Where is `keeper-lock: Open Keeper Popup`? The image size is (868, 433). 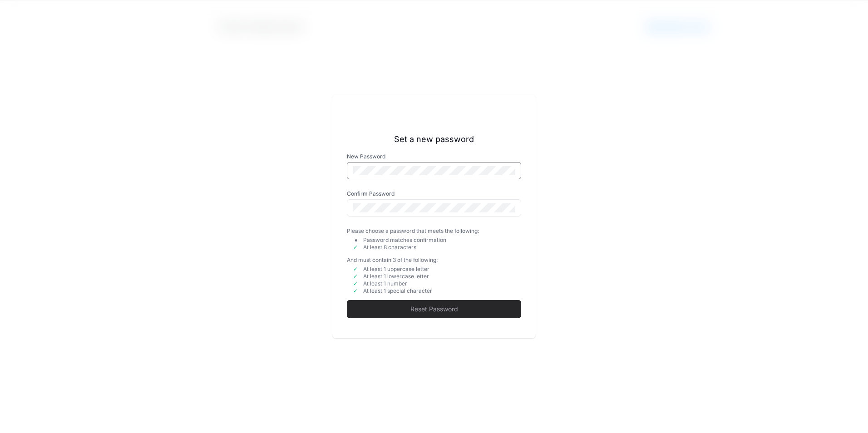
keeper-lock: Open Keeper Popup is located at coordinates (509, 170).